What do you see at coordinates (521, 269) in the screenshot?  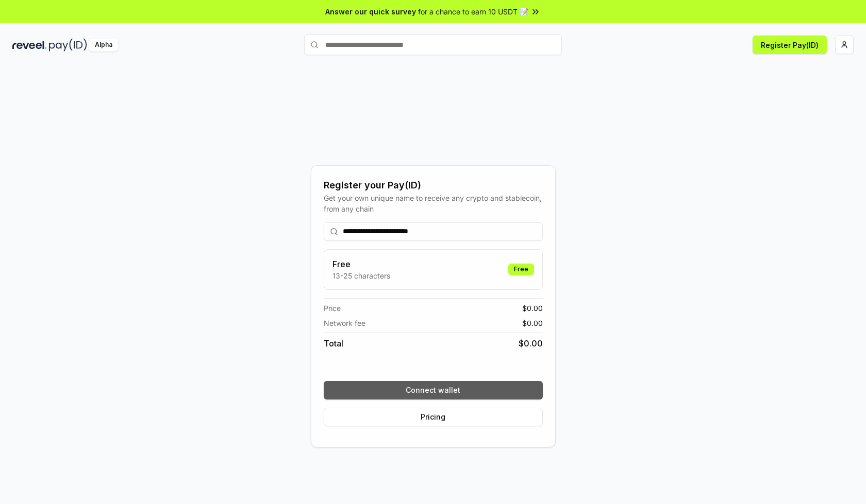 I see `div: Free` at bounding box center [521, 269].